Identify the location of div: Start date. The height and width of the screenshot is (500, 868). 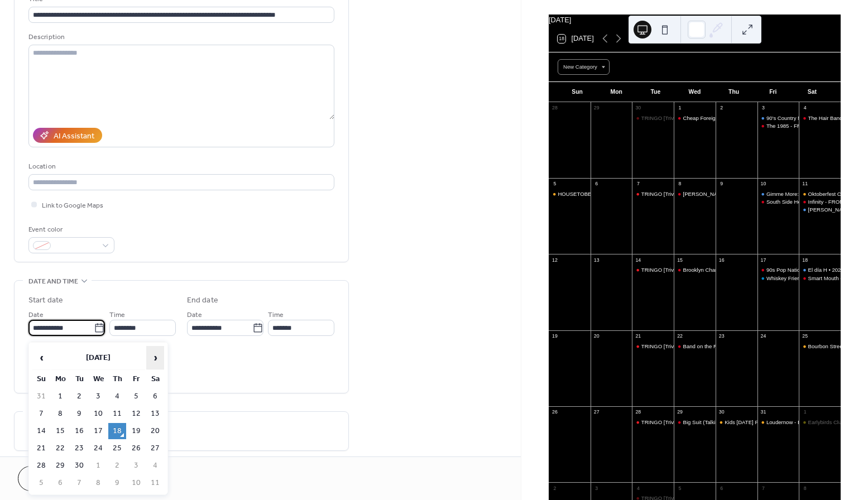
(46, 300).